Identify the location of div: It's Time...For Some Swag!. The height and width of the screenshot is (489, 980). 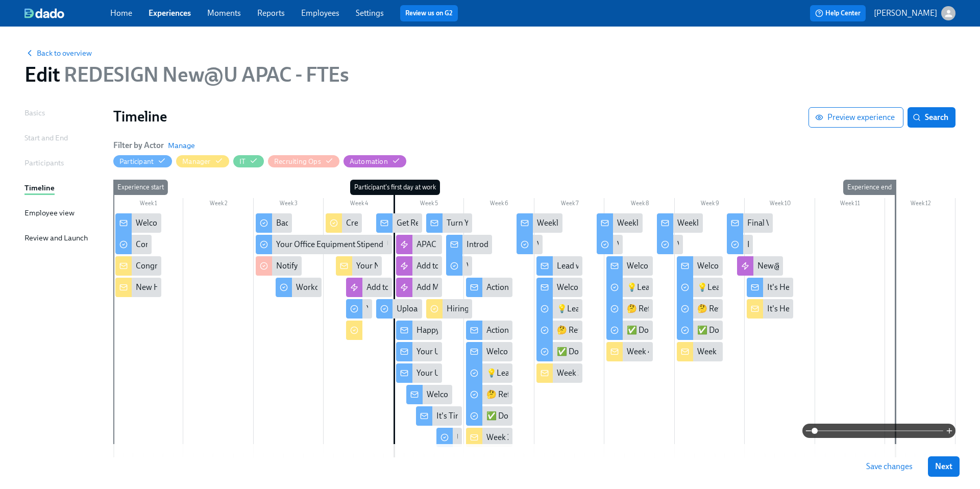
(483, 416).